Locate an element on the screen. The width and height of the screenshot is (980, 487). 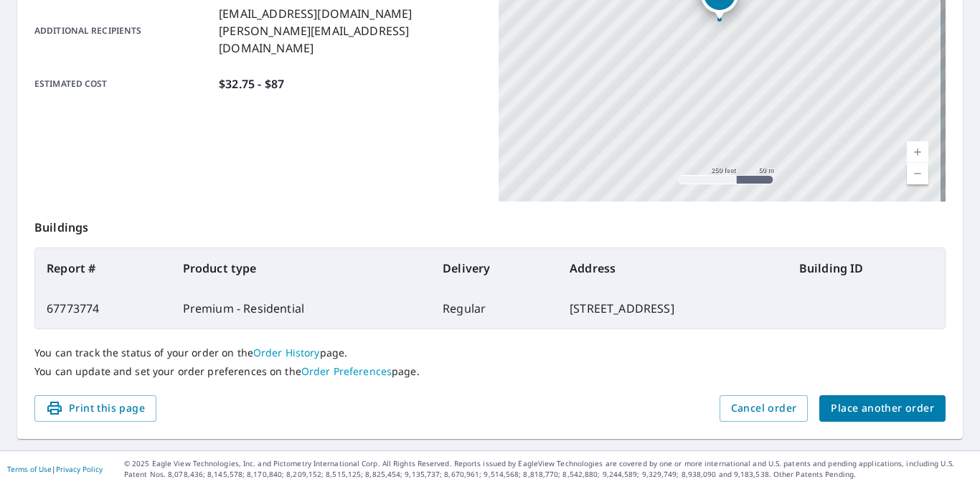
span: Place another order is located at coordinates (882, 408).